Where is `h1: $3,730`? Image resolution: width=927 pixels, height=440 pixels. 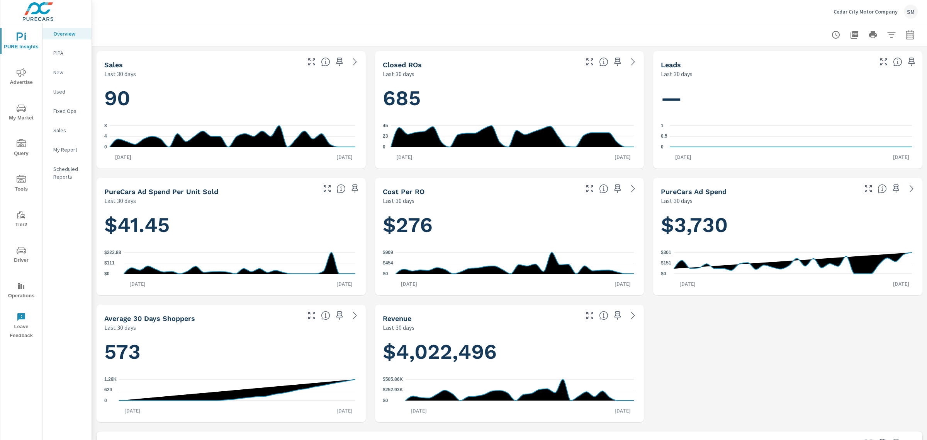 h1: $3,730 is located at coordinates (788, 225).